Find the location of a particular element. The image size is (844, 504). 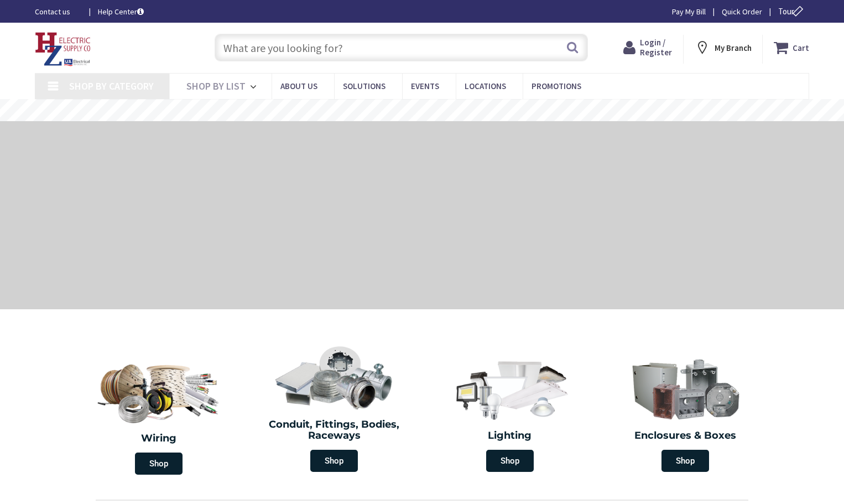

h2: Lighting is located at coordinates (510, 436).